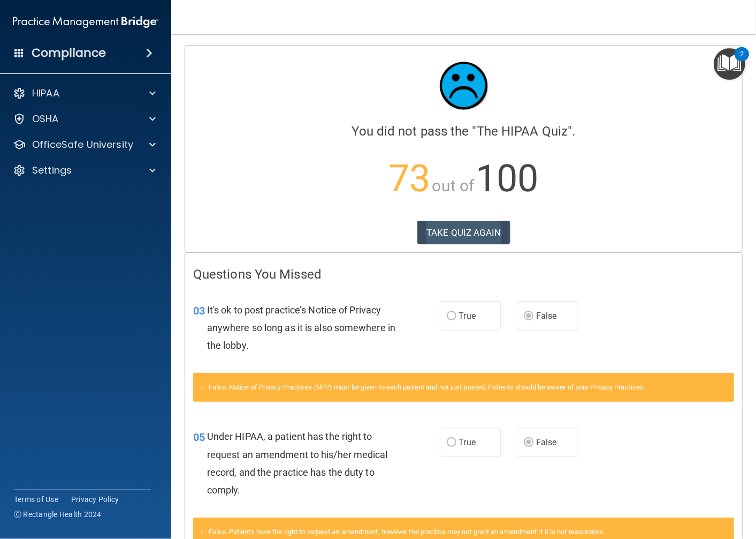 The height and width of the screenshot is (539, 756). What do you see at coordinates (199, 310) in the screenshot?
I see `span: 03` at bounding box center [199, 310].